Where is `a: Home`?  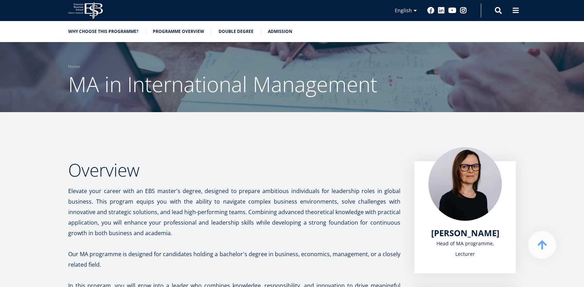 a: Home is located at coordinates (74, 66).